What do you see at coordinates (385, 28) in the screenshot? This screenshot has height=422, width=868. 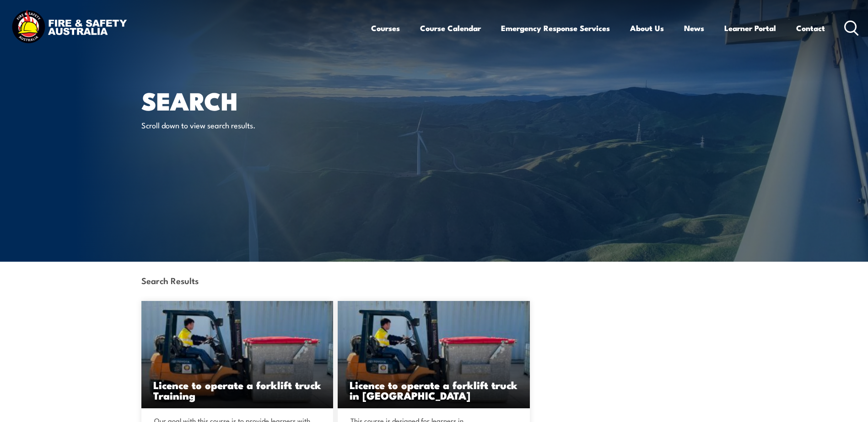 I see `a: Courses` at bounding box center [385, 28].